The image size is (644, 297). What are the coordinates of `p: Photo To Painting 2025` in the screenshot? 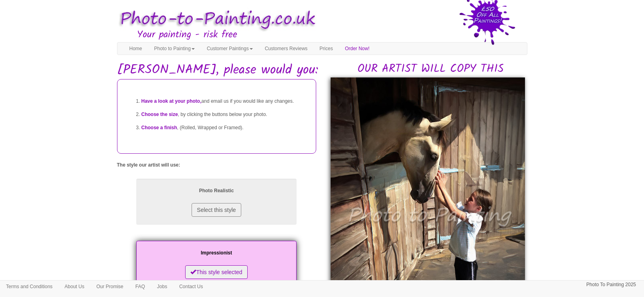 It's located at (612, 285).